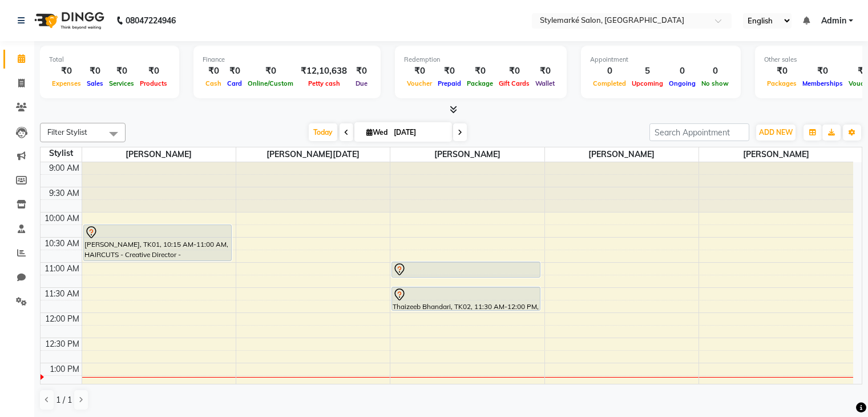  What do you see at coordinates (154, 83) in the screenshot?
I see `span: Products` at bounding box center [154, 83].